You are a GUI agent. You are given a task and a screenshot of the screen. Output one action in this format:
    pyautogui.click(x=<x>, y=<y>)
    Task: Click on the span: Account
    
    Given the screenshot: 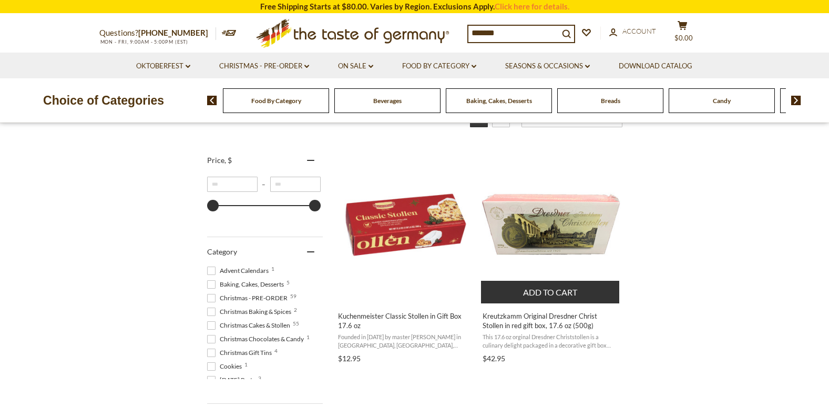 What is the action you would take?
    pyautogui.click(x=639, y=31)
    